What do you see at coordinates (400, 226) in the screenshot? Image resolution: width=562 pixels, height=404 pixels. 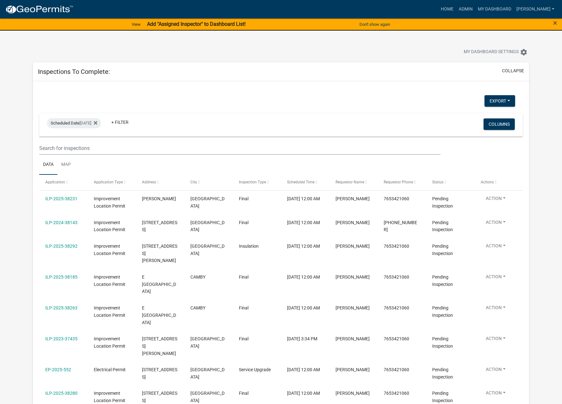 I see `span: 317-544-9349` at bounding box center [400, 226].